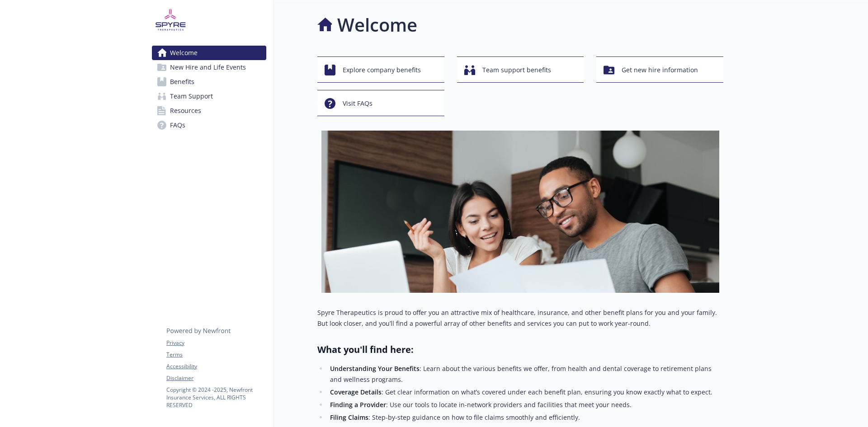  Describe the element at coordinates (349, 417) in the screenshot. I see `strong: Filing Claims` at that location.